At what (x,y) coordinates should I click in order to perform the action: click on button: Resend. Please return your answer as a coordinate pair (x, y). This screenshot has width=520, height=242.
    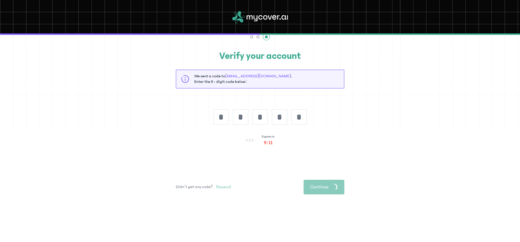
    Looking at the image, I should click on (223, 187).